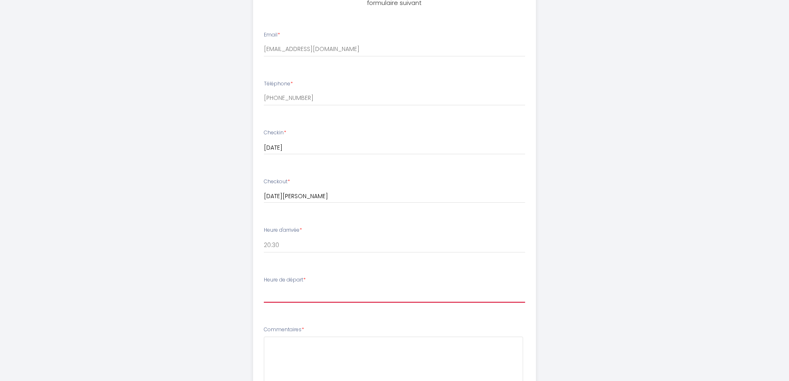 This screenshot has height=381, width=789. I want to click on label: Téléphone, so click(278, 84).